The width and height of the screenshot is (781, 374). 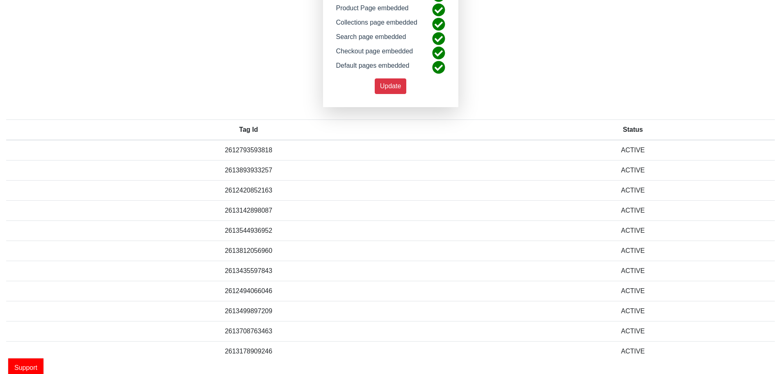 What do you see at coordinates (248, 170) in the screenshot?
I see `td: 2613893933257` at bounding box center [248, 170].